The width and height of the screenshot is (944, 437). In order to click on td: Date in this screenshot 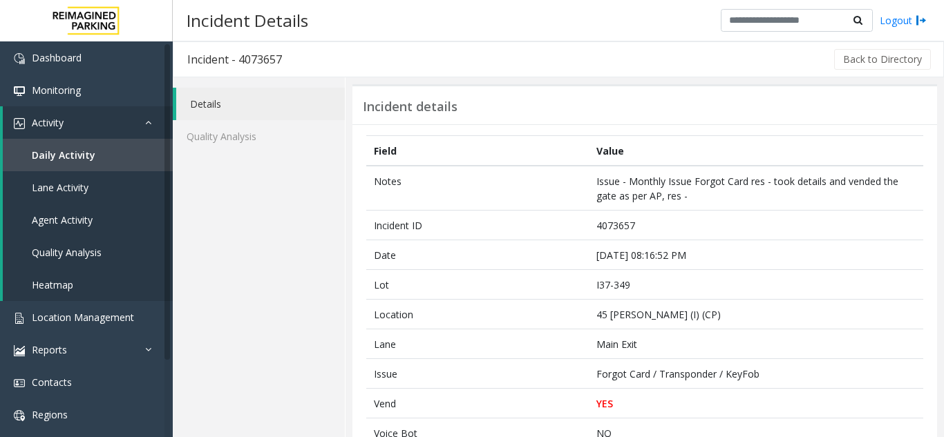, I will do `click(478, 255)`.